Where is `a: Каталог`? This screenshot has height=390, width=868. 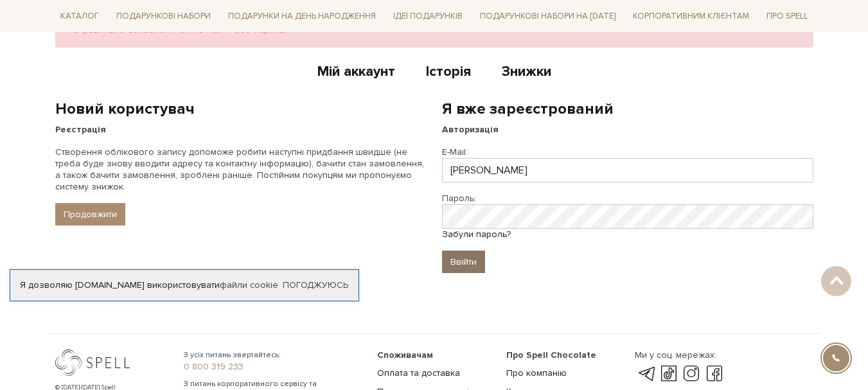 a: Каталог is located at coordinates (80, 16).